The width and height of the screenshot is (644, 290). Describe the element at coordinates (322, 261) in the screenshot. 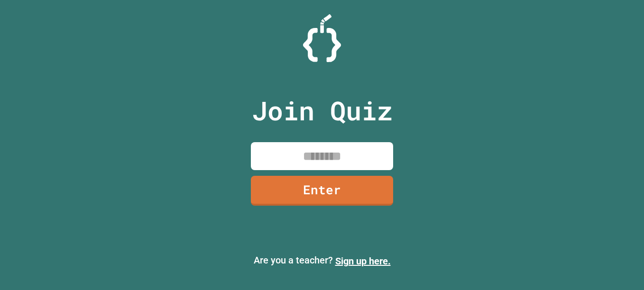

I see `p: Are you a teacher?` at that location.